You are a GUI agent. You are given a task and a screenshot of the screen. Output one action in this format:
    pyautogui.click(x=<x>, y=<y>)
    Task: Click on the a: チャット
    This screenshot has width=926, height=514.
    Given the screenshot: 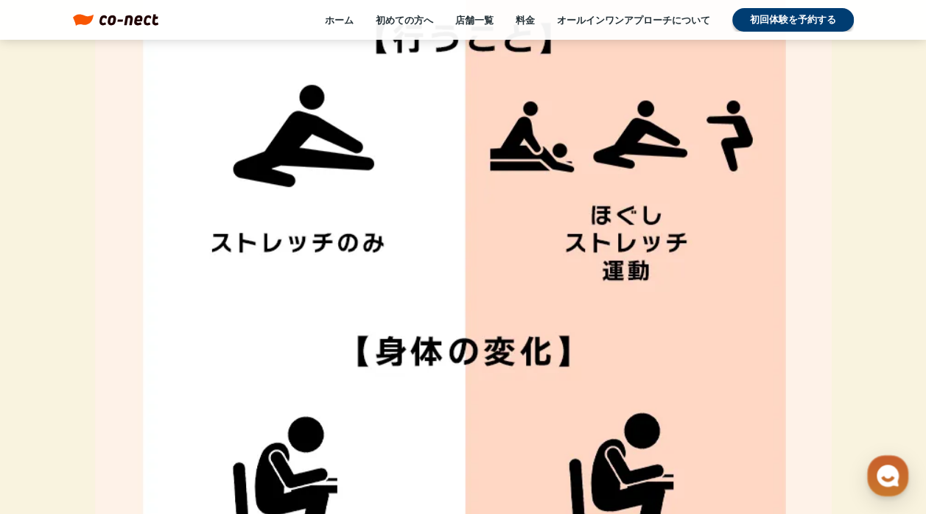 What is the action you would take?
    pyautogui.click(x=144, y=410)
    